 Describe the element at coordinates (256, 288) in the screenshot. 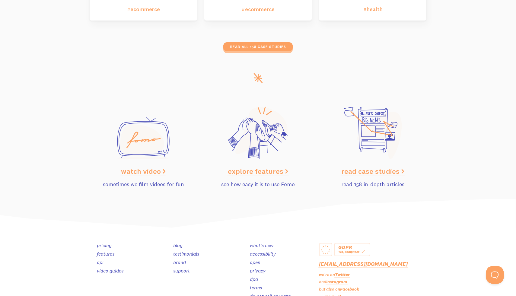

I see `a: terms` at that location.